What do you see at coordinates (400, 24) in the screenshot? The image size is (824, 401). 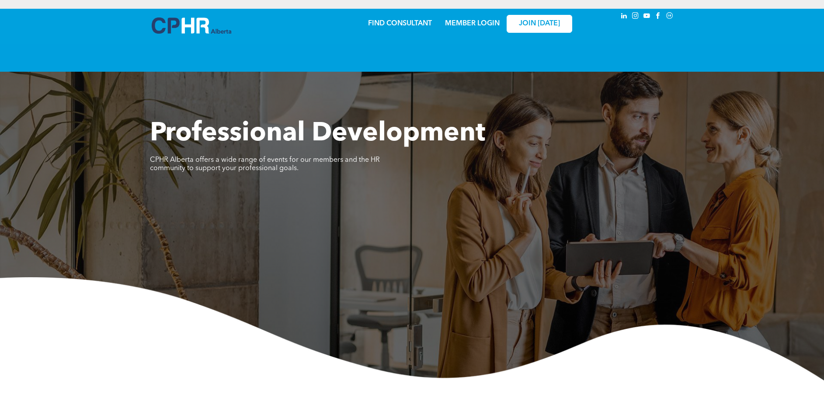 I see `a: FIND CONSULTANT` at bounding box center [400, 24].